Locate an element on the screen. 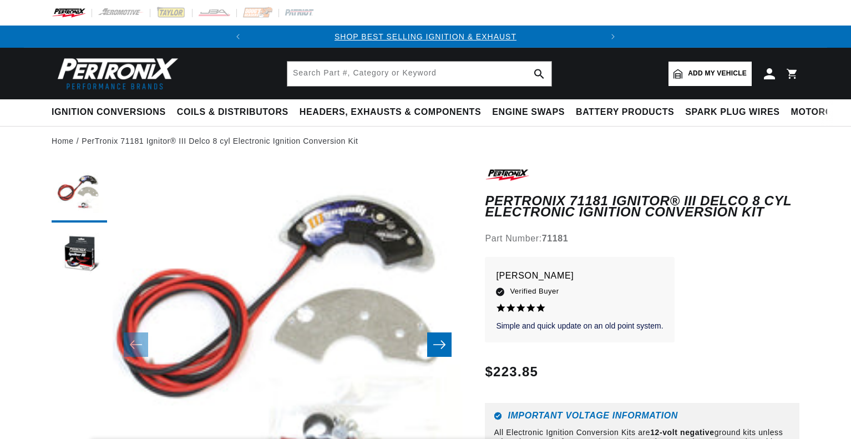 This screenshot has height=439, width=851. span: Engine Swaps is located at coordinates (528, 112).